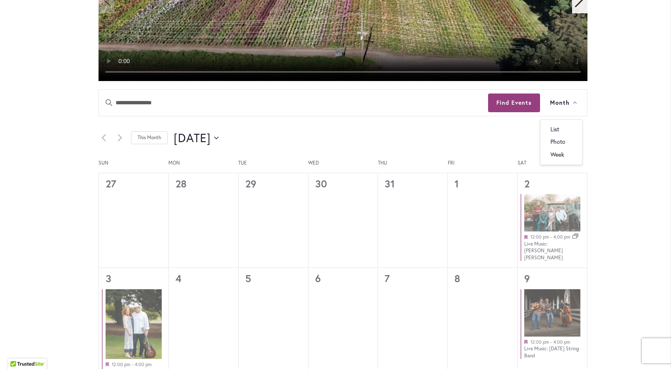  I want to click on time: 4, so click(178, 278).